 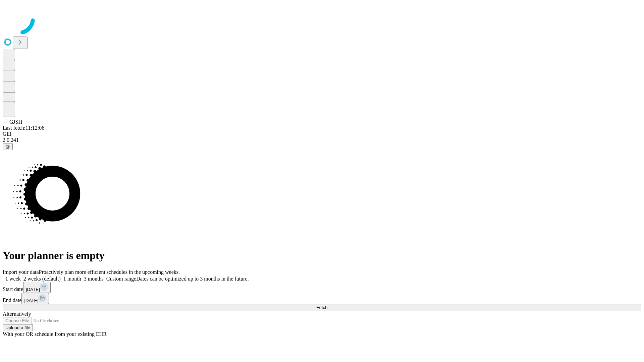 What do you see at coordinates (121, 278) in the screenshot?
I see `span: Custom range` at bounding box center [121, 278].